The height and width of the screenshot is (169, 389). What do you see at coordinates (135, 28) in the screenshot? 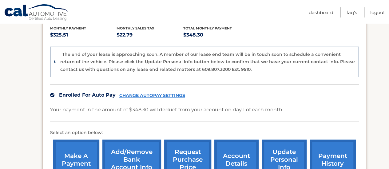
I see `span: Monthly sales Tax` at bounding box center [135, 28].